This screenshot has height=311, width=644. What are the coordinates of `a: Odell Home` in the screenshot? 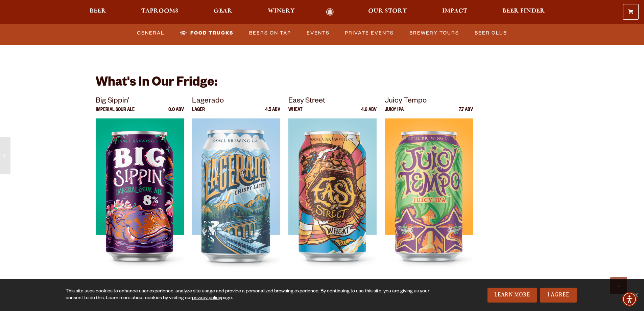 It's located at (330, 12).